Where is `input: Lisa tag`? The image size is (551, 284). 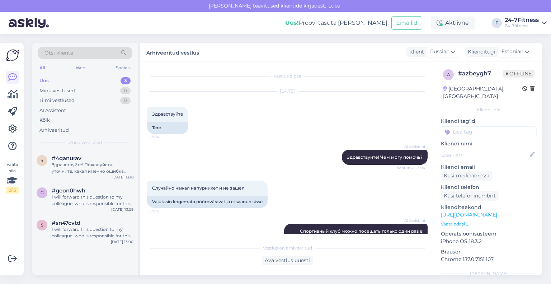
input: Lisa tag is located at coordinates (489, 132).